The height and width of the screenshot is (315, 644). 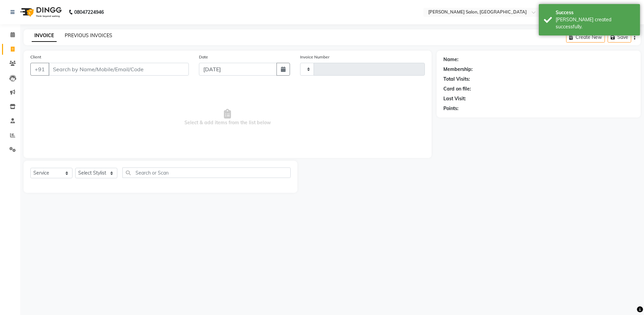 I want to click on button: Save, so click(x=620, y=37).